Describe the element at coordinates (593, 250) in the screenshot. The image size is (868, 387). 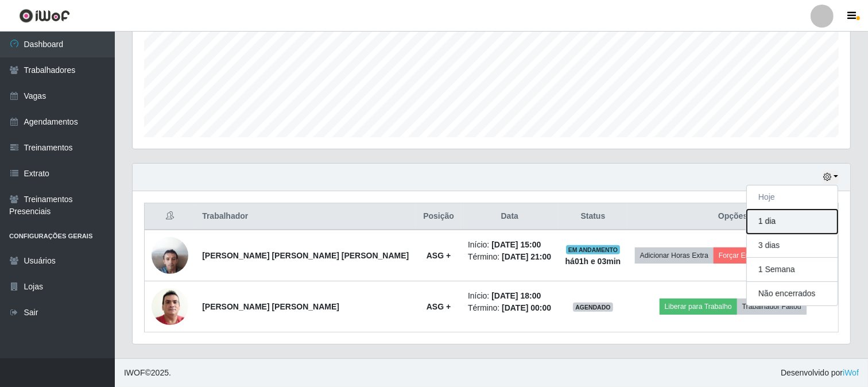
I see `span: EM ANDAMENTO` at that location.